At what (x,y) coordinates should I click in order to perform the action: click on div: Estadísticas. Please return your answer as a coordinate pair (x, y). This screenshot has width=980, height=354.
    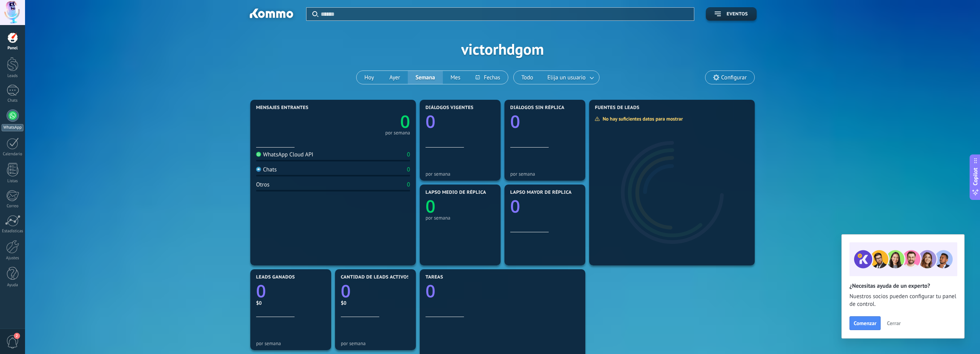
    Looking at the image, I should click on (13, 231).